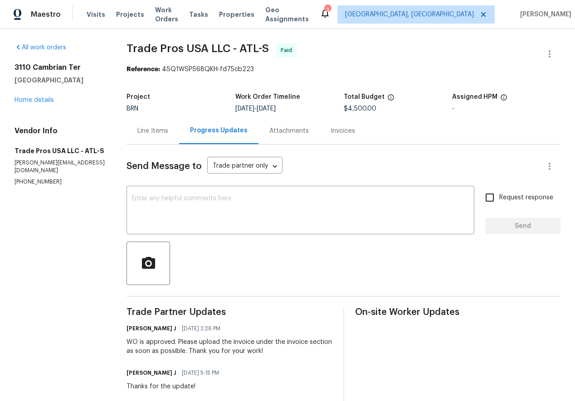  Describe the element at coordinates (327, 10) in the screenshot. I see `div: 3` at that location.